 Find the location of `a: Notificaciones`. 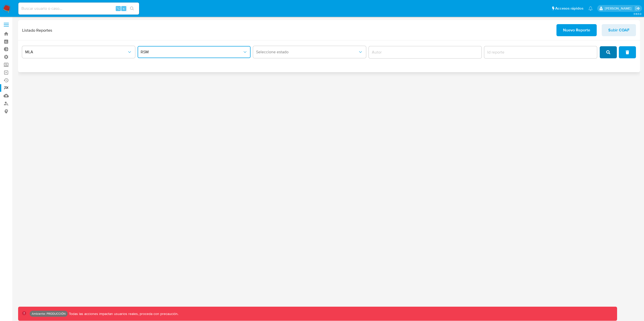

a: Notificaciones is located at coordinates (590, 8).